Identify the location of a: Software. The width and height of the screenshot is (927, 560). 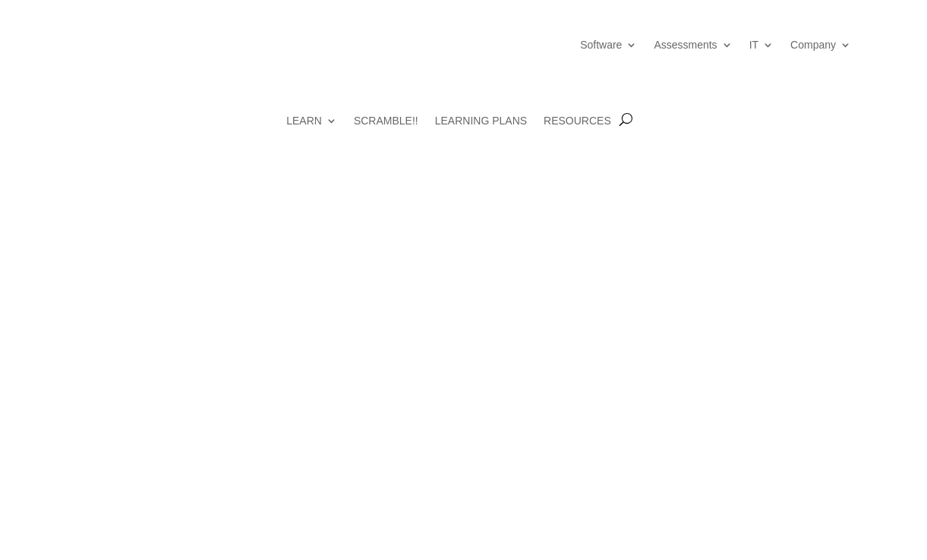
(608, 44).